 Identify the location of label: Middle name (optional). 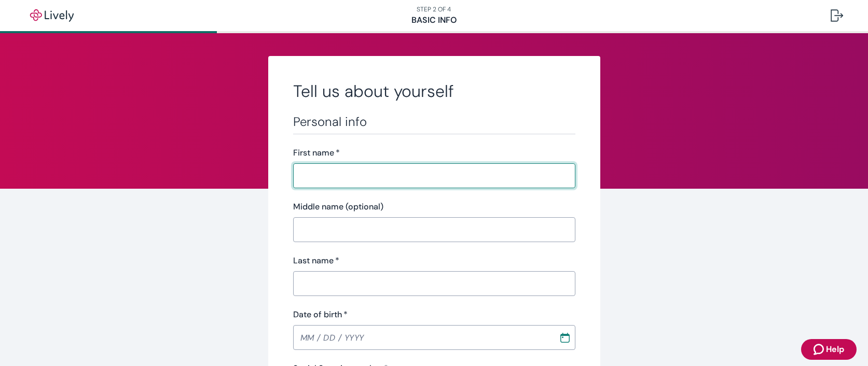
(338, 207).